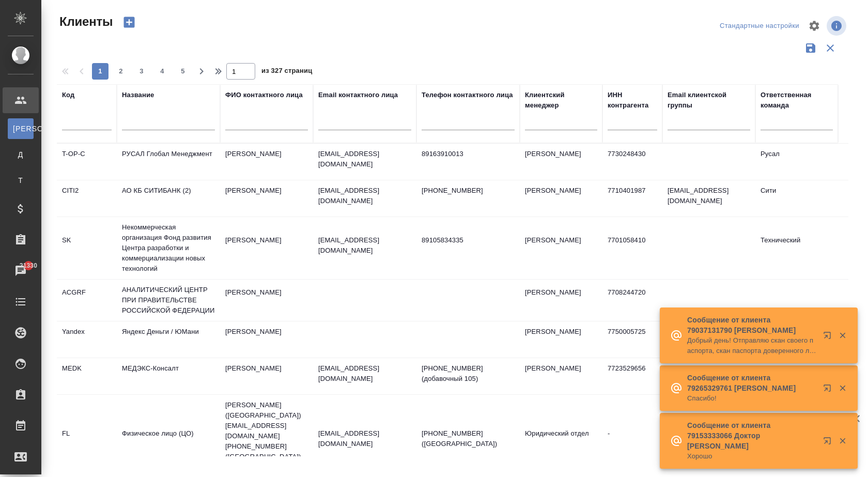  I want to click on button: Сохранить фильтры, so click(811, 48).